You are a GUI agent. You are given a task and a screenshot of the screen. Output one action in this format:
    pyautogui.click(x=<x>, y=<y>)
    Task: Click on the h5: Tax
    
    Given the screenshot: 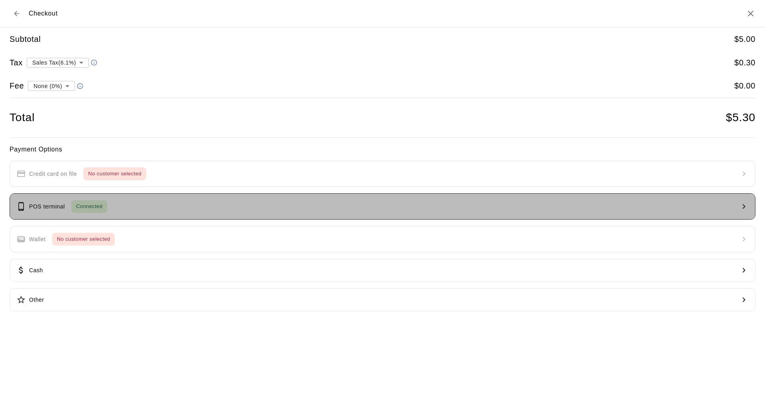 What is the action you would take?
    pyautogui.click(x=16, y=63)
    